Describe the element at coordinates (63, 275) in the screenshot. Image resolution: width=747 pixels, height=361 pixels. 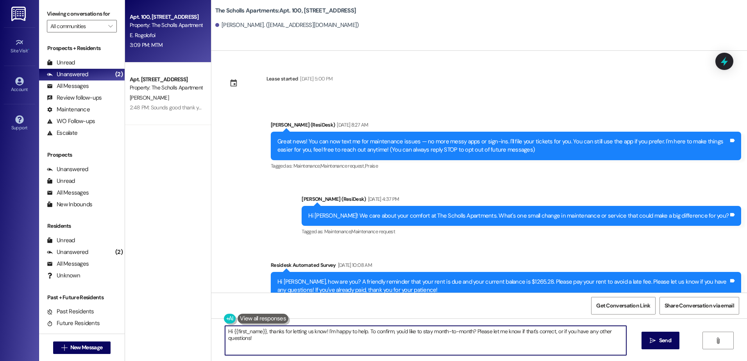
I see `div: Unknown` at that location.